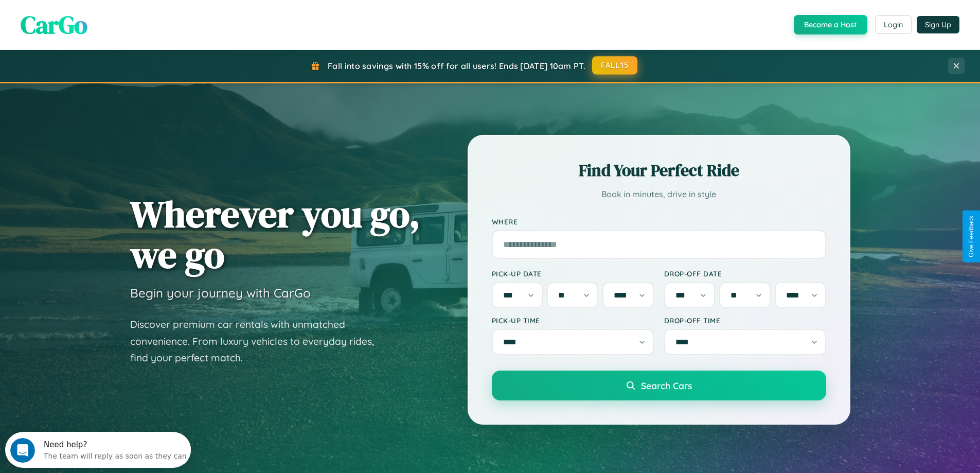 This screenshot has width=980, height=473. What do you see at coordinates (110, 22) in the screenshot?
I see `div: The team will reply as soon as they can` at bounding box center [110, 22].